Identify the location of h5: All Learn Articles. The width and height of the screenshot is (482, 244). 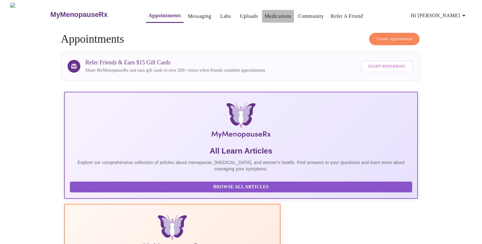
(241, 151).